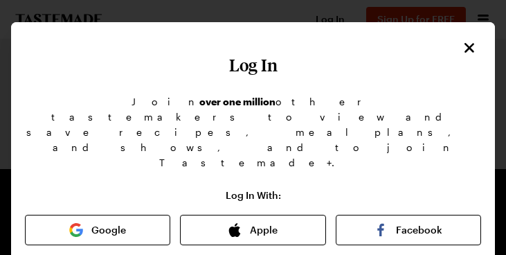  Describe the element at coordinates (253, 132) in the screenshot. I see `p: Join other tastemakers to view and save recipes, meal plans, and shows, and to join Tastemade+.` at that location.